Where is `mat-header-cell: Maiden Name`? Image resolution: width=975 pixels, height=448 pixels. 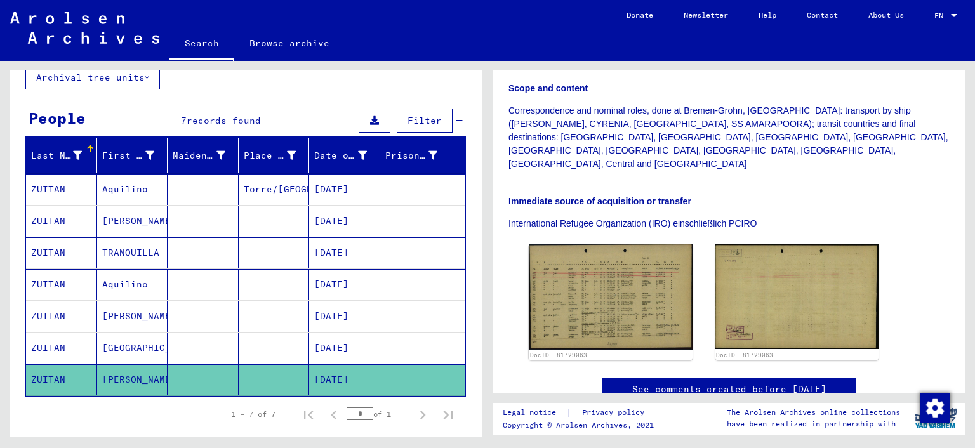 mat-header-cell: Maiden Name is located at coordinates (203, 156).